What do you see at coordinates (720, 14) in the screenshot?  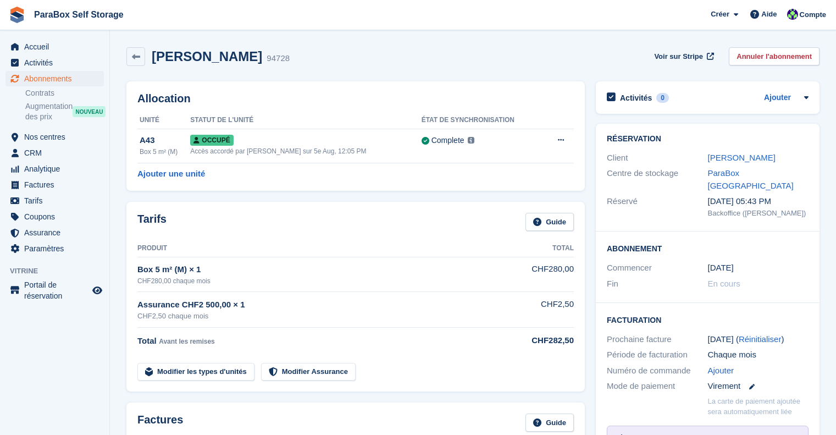 I see `span: Créer` at bounding box center [720, 14].